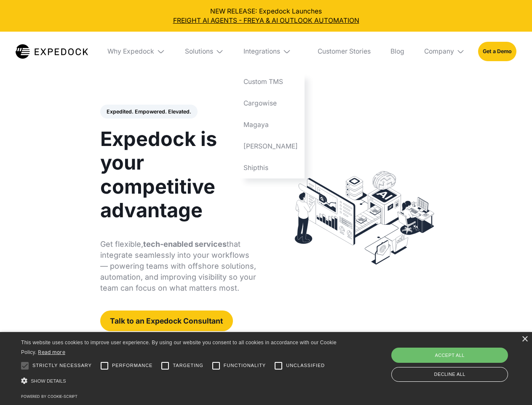 Image resolution: width=532 pixels, height=405 pixels. What do you see at coordinates (266, 21) in the screenshot?
I see `a: FREIGHT AI AGENTS - FREYA & AI OUTLOOK AUTOMATION` at bounding box center [266, 21].